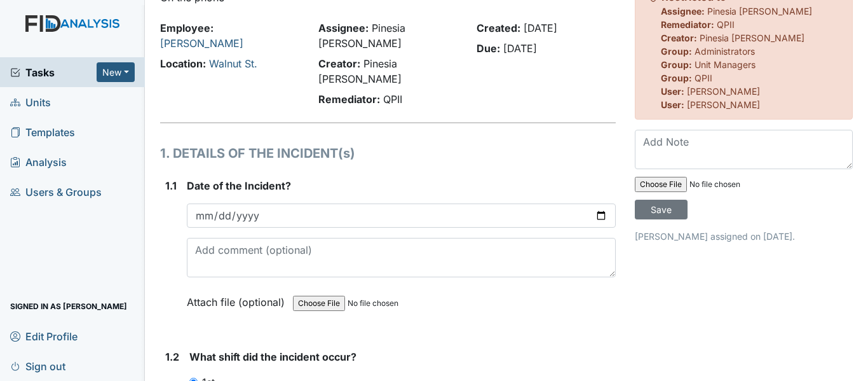 The height and width of the screenshot is (381, 868). What do you see at coordinates (724, 50) in the screenshot?
I see `span: Administrators` at bounding box center [724, 50].